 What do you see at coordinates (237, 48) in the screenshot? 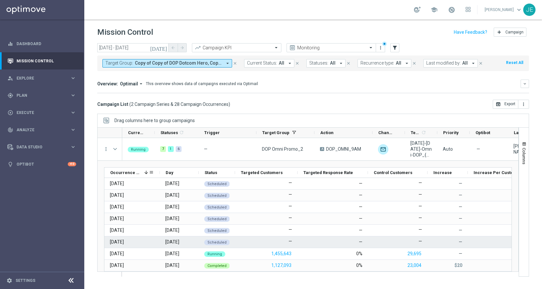
I see `ng-select: Campaign KPI` at bounding box center [237, 48].